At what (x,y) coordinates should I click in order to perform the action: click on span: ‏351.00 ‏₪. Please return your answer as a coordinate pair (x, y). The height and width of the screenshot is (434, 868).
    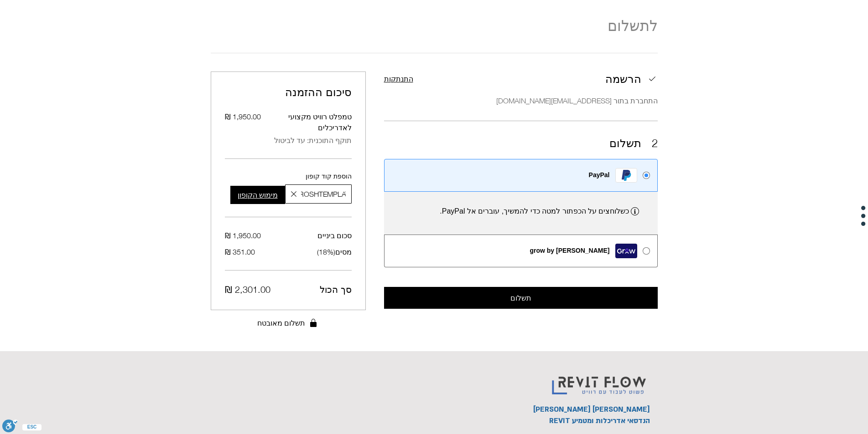
    Looking at the image, I should click on (240, 252).